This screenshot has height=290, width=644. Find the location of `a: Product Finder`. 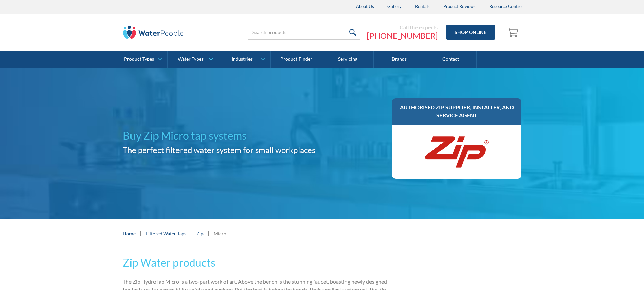

a: Product Finder is located at coordinates (297, 59).